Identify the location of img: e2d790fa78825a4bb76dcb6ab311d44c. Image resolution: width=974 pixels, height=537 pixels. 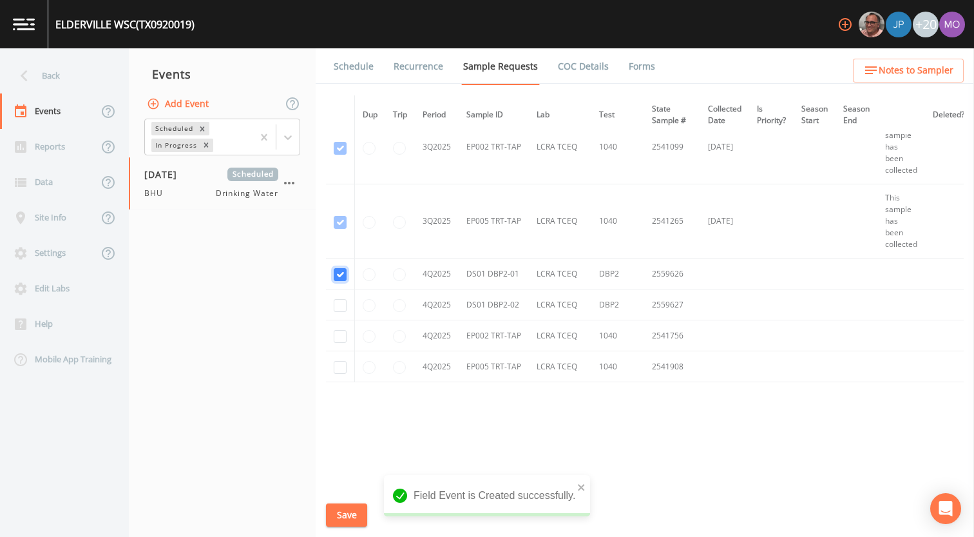
(872, 24).